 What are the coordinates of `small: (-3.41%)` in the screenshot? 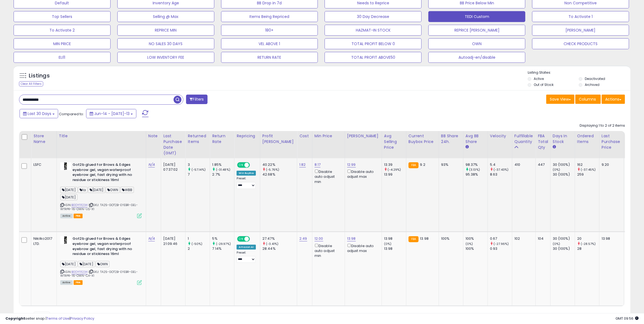 It's located at (272, 244).